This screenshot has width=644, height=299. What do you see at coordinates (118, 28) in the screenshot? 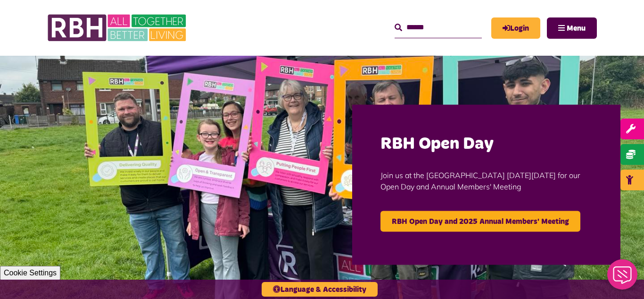
I see `img: RBH` at bounding box center [118, 28].